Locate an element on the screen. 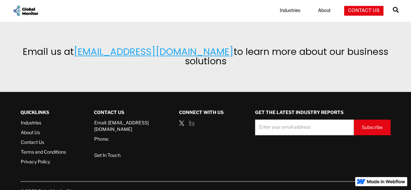 The height and width of the screenshot is (190, 411). strong: Contact Us is located at coordinates (109, 112).